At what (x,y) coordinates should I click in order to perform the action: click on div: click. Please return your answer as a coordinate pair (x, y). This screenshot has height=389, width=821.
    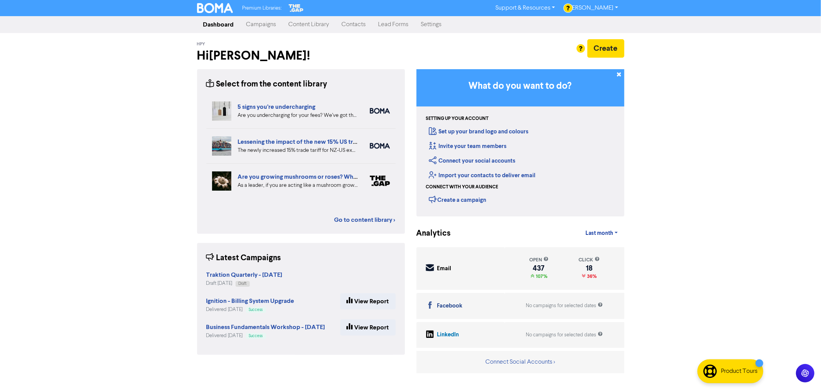
    Looking at the image, I should click on (589, 260).